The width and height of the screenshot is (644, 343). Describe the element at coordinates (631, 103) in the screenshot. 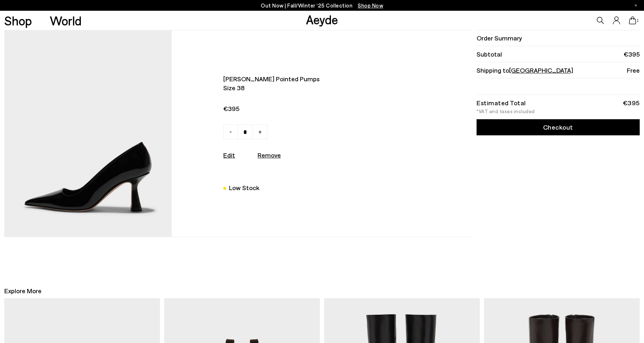

I see `div: €395` at that location.